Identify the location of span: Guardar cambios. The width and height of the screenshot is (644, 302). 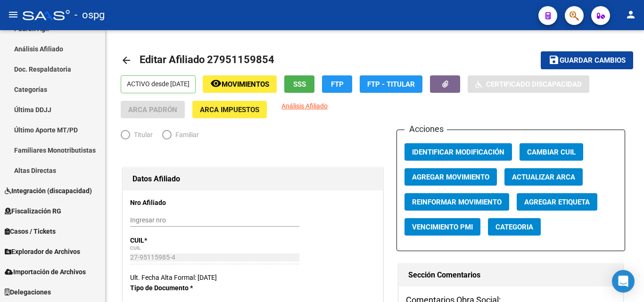
(593, 61).